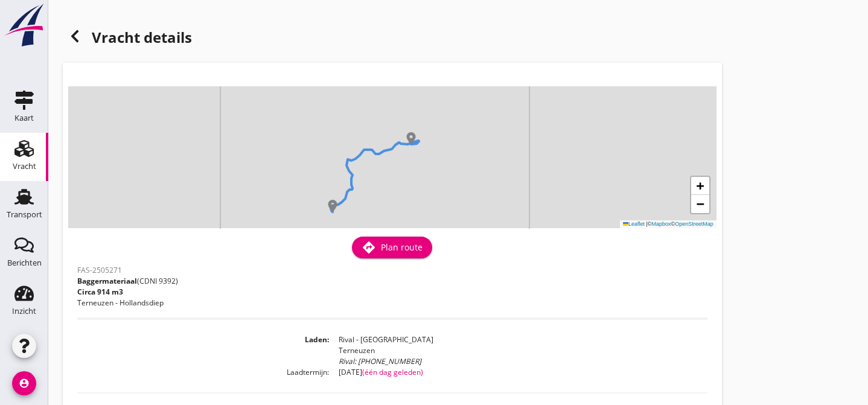 The image size is (868, 405). What do you see at coordinates (694, 224) in the screenshot?
I see `a: OpenStreetMap` at bounding box center [694, 224].